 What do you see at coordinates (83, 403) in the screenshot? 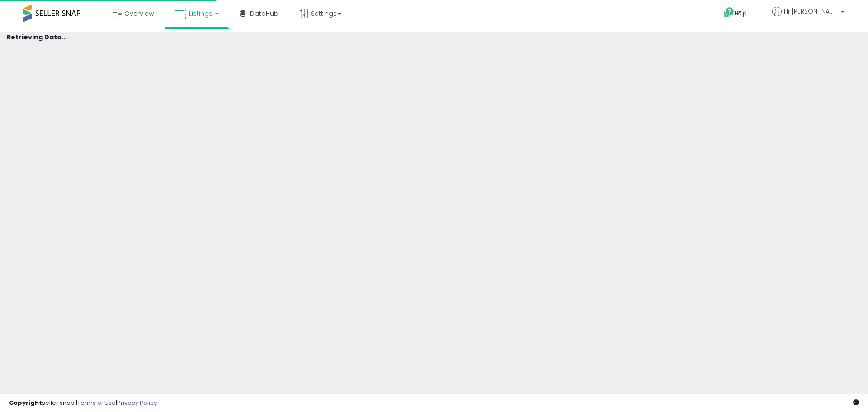
I see `div: seller snap | |` at bounding box center [83, 403].